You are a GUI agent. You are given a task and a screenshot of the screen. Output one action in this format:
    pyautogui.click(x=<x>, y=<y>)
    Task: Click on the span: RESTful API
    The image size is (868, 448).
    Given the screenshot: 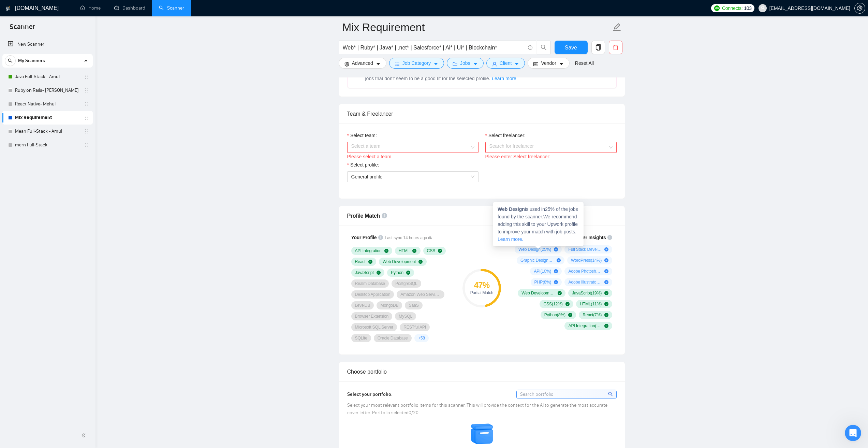 What is the action you would take?
    pyautogui.click(x=414, y=327)
    